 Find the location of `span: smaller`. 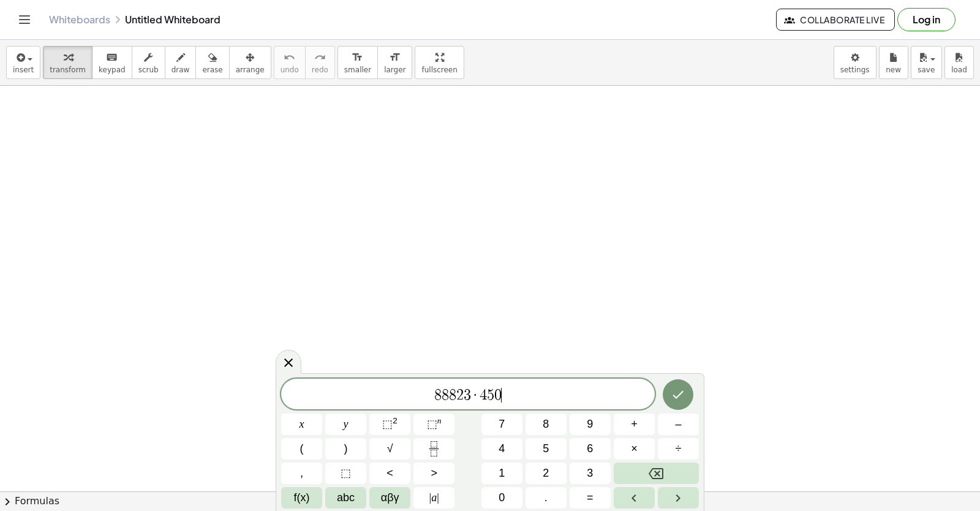

span: smaller is located at coordinates (358, 70).